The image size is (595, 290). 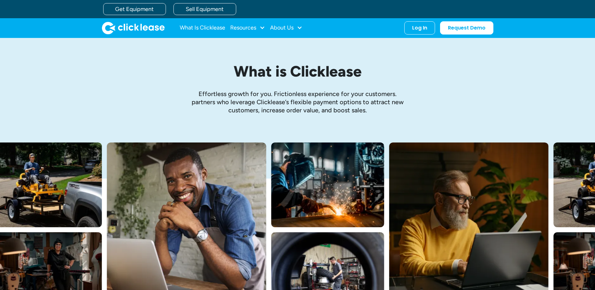 I want to click on a: home, so click(x=133, y=28).